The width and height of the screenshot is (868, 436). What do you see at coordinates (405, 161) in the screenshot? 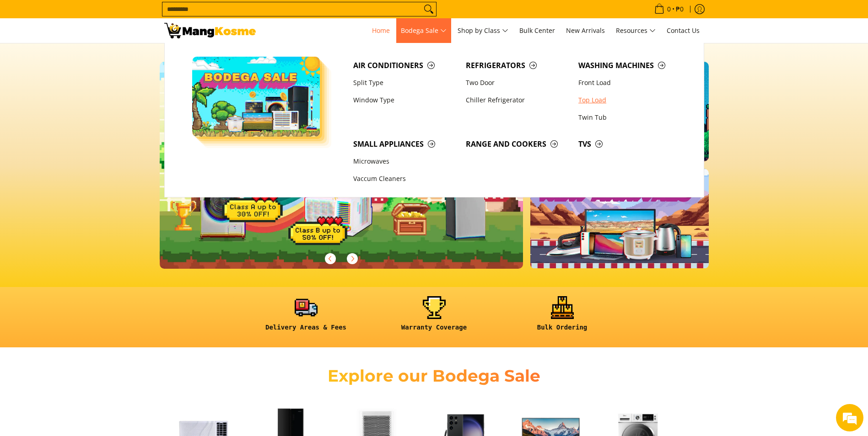
I see `a: Microwaves` at bounding box center [405, 161].